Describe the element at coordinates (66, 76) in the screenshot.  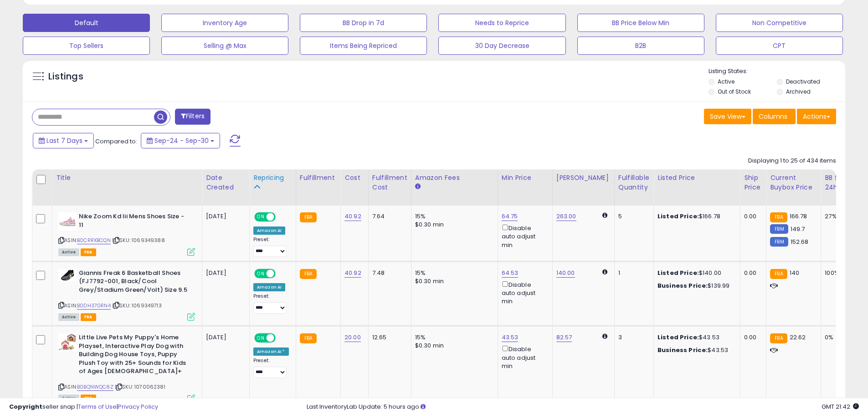
I see `h5: Listings` at that location.